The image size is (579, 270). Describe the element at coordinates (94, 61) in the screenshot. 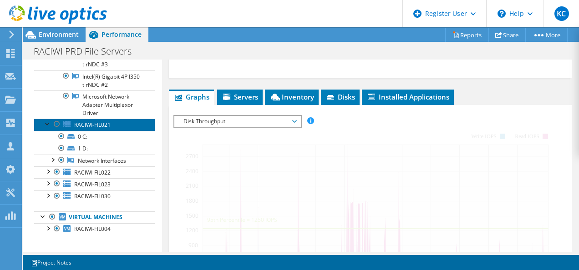

I see `a: Intel(R) Gigabit 4P I350-t rNDC #3` at that location.